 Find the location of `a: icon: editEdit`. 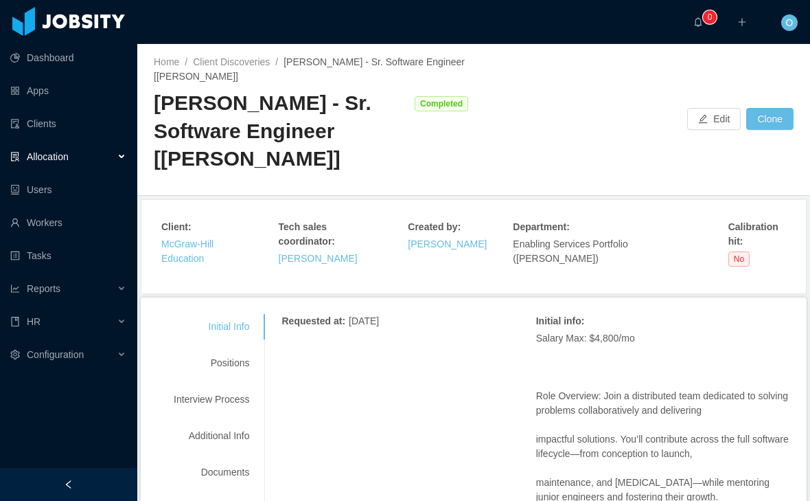

a: icon: editEdit is located at coordinates (714, 119).